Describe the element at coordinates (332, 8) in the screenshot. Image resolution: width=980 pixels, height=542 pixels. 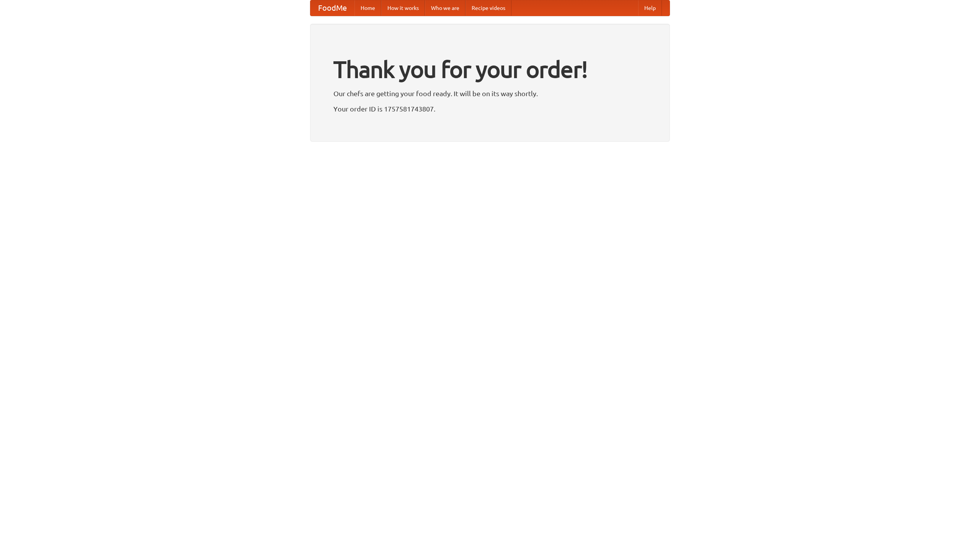
I see `a: FoodMe` at that location.